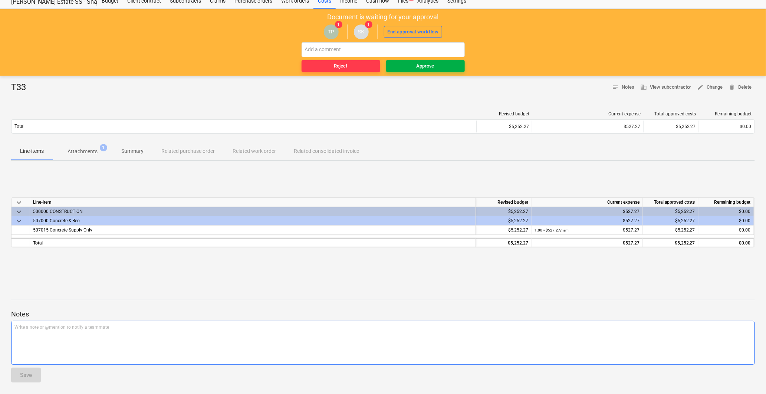  I want to click on span: Notes, so click(623, 87).